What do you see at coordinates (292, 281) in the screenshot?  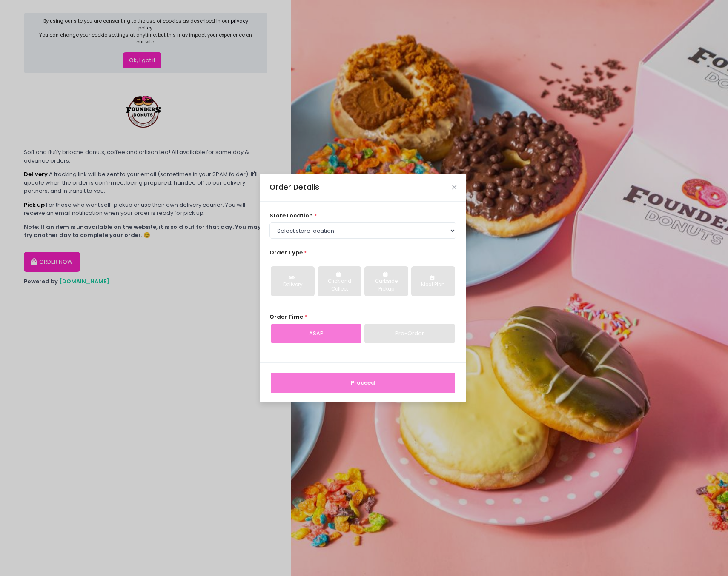 I see `button: Delivery` at bounding box center [292, 281].